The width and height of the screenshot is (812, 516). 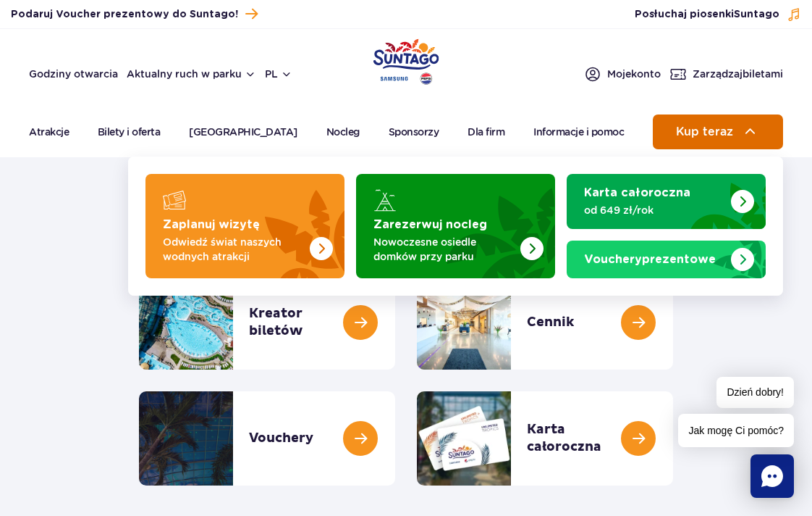 I want to click on div: Chat, so click(x=772, y=476).